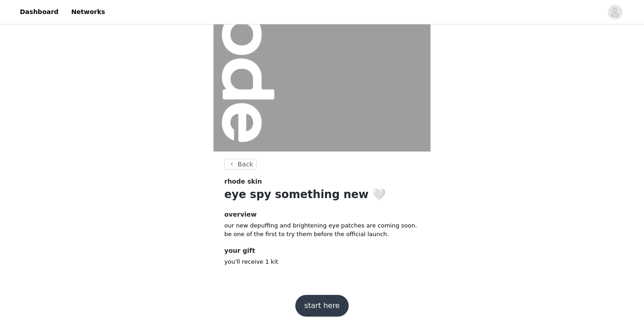 The height and width of the screenshot is (327, 644). What do you see at coordinates (240, 164) in the screenshot?
I see `button: Back` at bounding box center [240, 164].